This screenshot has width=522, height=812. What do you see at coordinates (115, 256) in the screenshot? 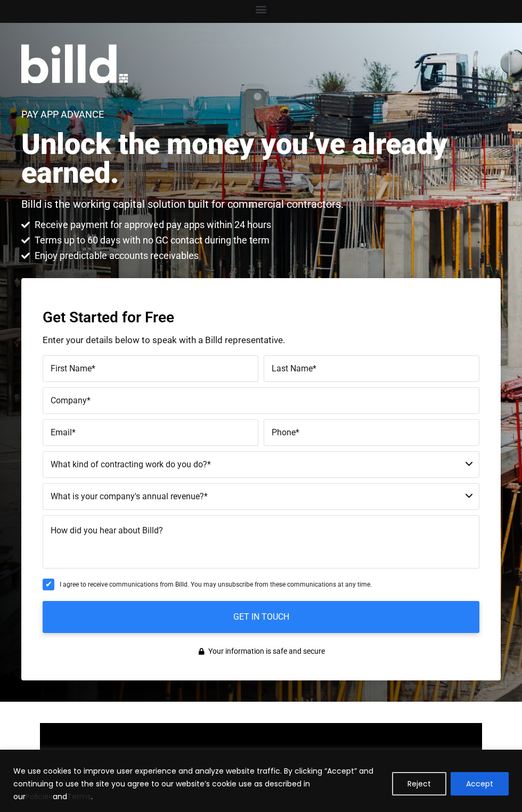
I see `span: Enjoy predictable accounts receivables` at bounding box center [115, 256].